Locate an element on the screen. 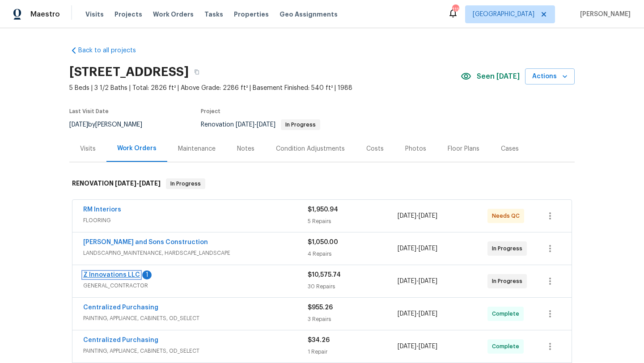 The image size is (644, 363). div: 4 Repairs is located at coordinates (352, 254).